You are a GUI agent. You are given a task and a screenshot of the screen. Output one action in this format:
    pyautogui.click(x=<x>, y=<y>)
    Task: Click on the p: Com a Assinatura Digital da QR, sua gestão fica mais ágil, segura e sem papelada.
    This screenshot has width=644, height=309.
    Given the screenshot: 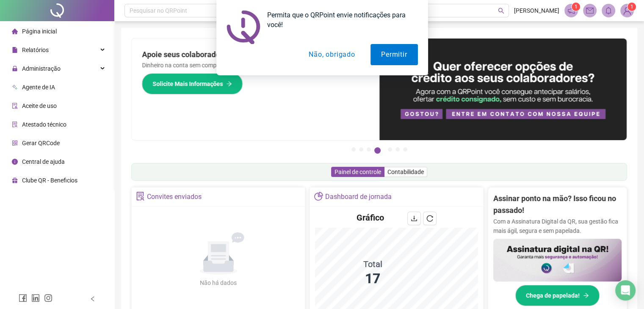 What is the action you would take?
    pyautogui.click(x=557, y=226)
    